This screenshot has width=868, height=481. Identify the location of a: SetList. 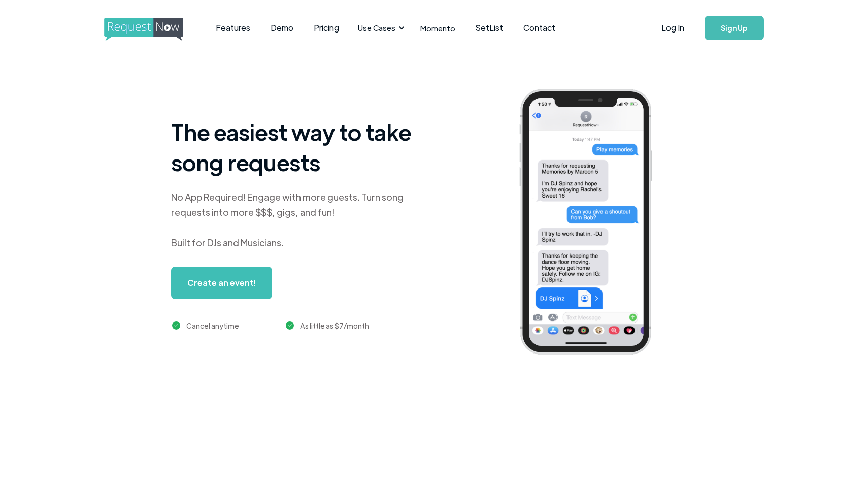
(489, 28).